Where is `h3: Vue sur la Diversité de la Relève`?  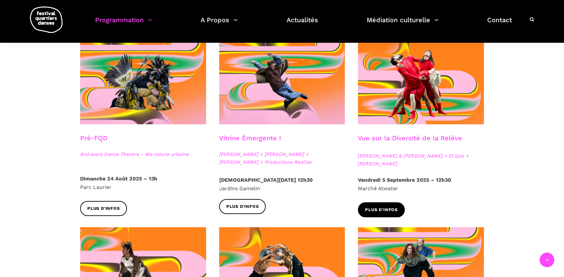
h3: Vue sur la Diversité de la Relève is located at coordinates (410, 142).